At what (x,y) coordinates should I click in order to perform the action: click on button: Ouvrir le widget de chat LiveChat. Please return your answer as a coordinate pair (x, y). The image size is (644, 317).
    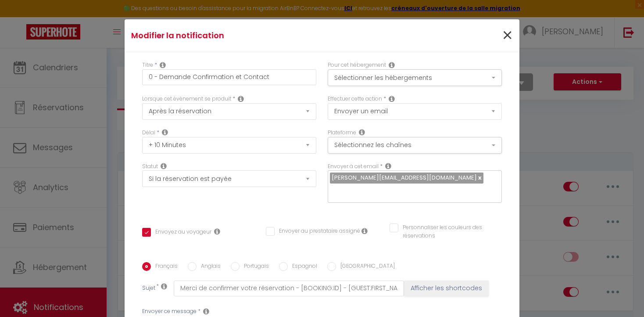
    Looking at the image, I should click on (20, 17).